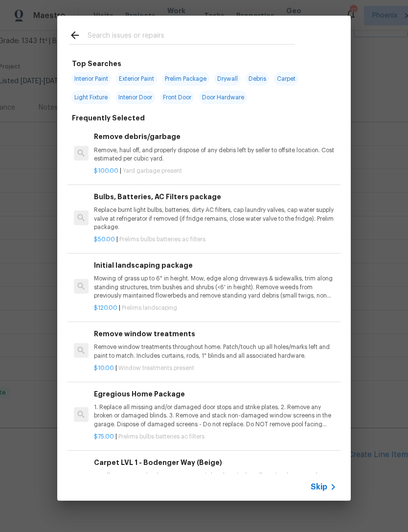 The height and width of the screenshot is (532, 408). What do you see at coordinates (215, 286) in the screenshot?
I see `p: Mowing of grass up to 6" in height. Mow, edge along driveways & sidewalks, trim along standing st...` at bounding box center [215, 286].